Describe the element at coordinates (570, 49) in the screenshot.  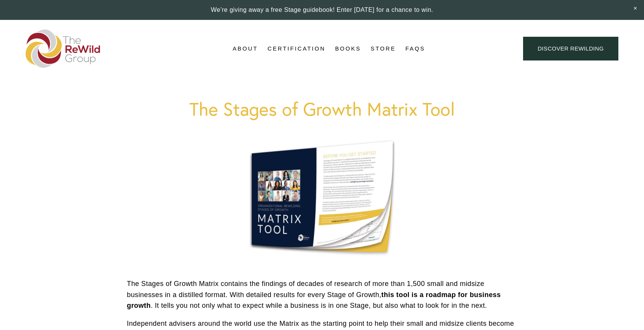
I see `a: Discover ReWilding` at that location.